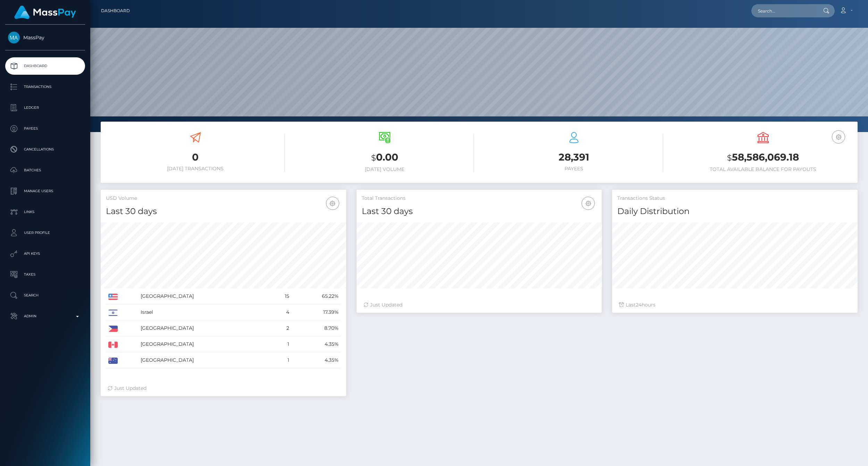 The height and width of the screenshot is (466, 868). Describe the element at coordinates (45, 108) in the screenshot. I see `a: Ledger` at that location.